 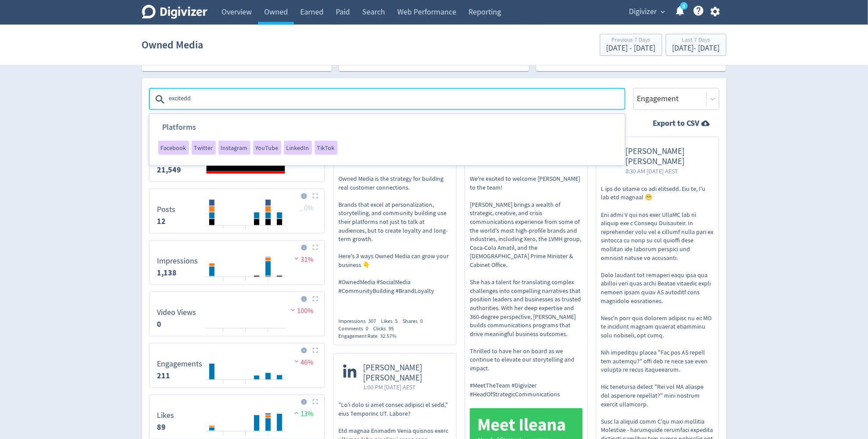 I want to click on span: 100%, so click(x=301, y=311).